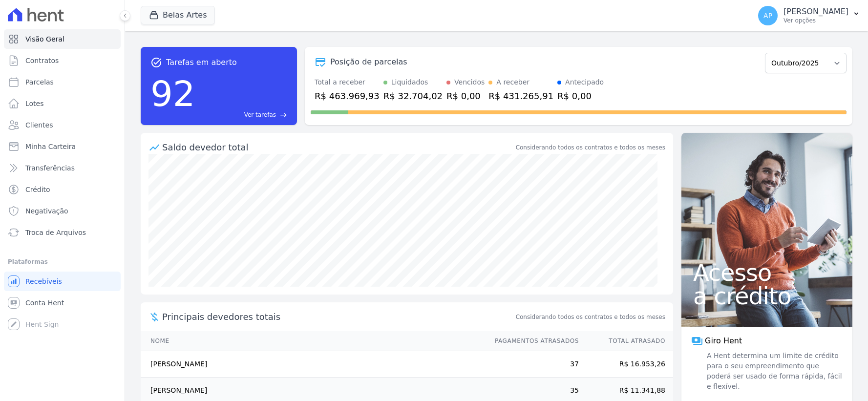  What do you see at coordinates (42, 60) in the screenshot?
I see `span: Contratos` at bounding box center [42, 60].